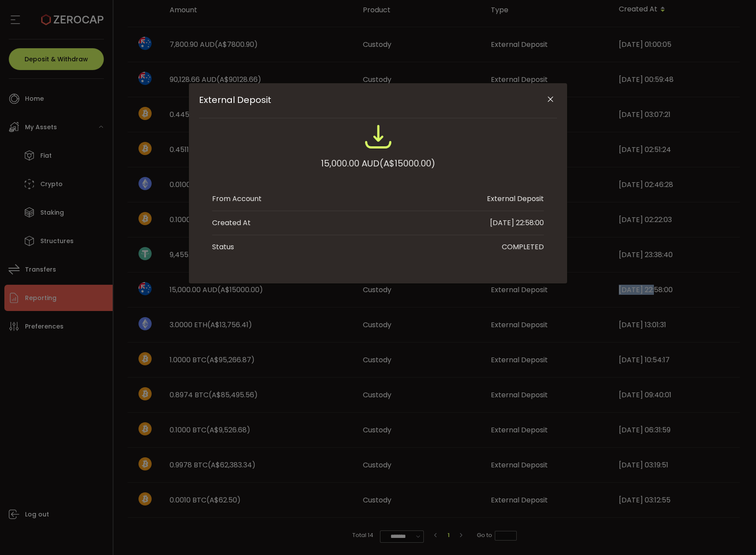  What do you see at coordinates (378, 163) in the screenshot?
I see `div: 15,000.00 AUD` at bounding box center [378, 163].